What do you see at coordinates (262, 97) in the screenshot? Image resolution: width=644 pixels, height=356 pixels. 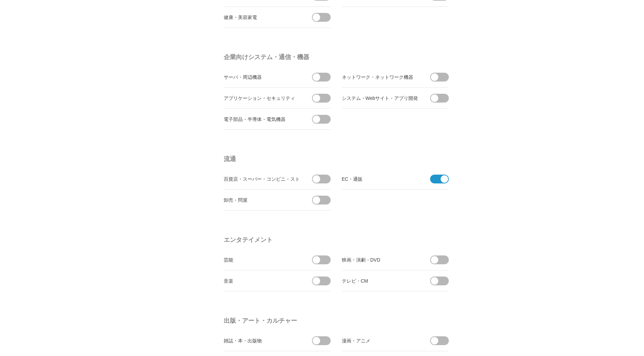 I see `div: アプリケーション・セキュリティ` at bounding box center [262, 97].